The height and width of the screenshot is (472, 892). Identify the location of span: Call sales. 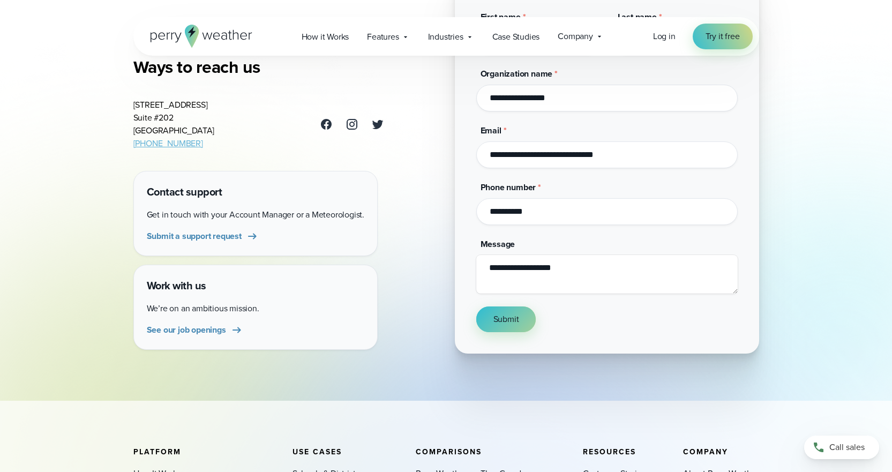
(847, 447).